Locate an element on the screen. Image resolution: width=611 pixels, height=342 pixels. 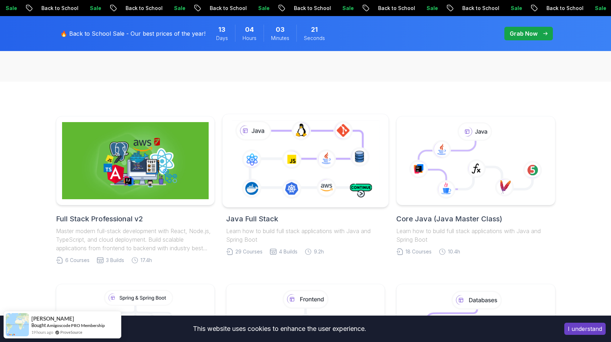
img: provesource social proof notification image is located at coordinates (17, 324).